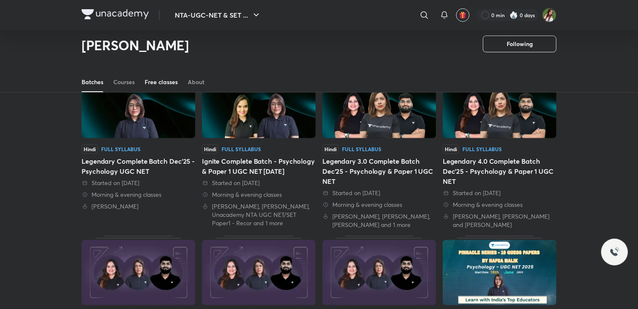 Image resolution: width=638 pixels, height=309 pixels. What do you see at coordinates (550, 15) in the screenshot?
I see `img: aanchal singh` at bounding box center [550, 15].